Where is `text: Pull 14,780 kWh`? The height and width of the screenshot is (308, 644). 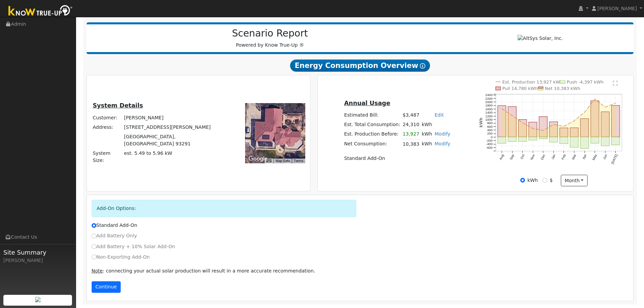
text: Pull 14,780 kWh is located at coordinates (520, 88).